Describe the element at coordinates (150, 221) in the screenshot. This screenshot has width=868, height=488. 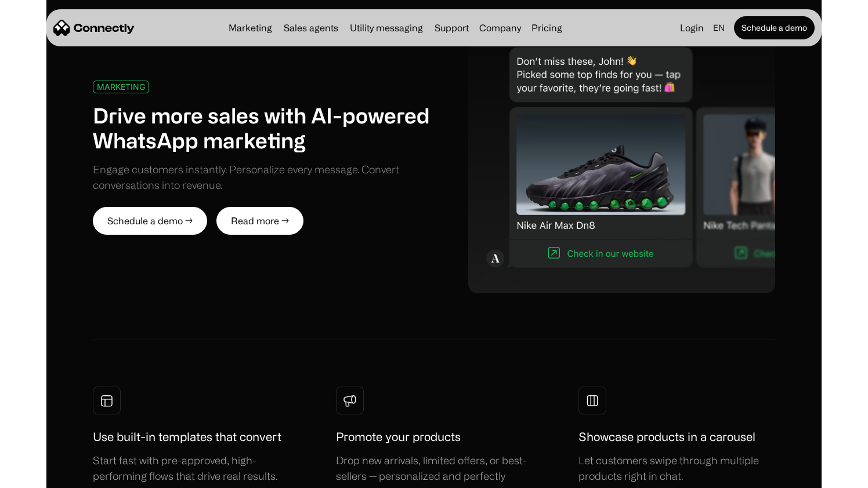
I see `a: Schedule a demo →` at that location.